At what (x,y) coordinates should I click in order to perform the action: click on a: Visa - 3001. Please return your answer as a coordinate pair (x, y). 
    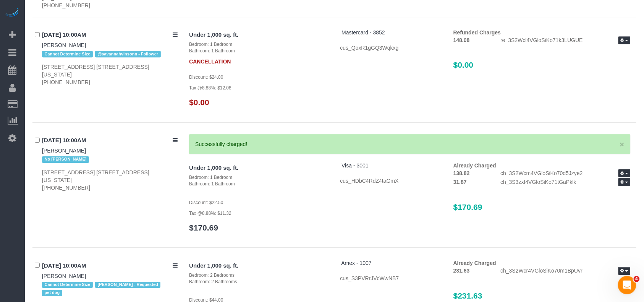
    Looking at the image, I should click on (355, 165).